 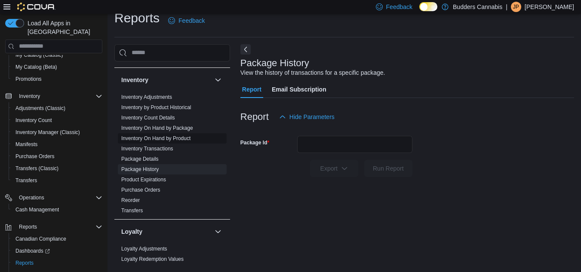 I want to click on h3: Report, so click(x=255, y=117).